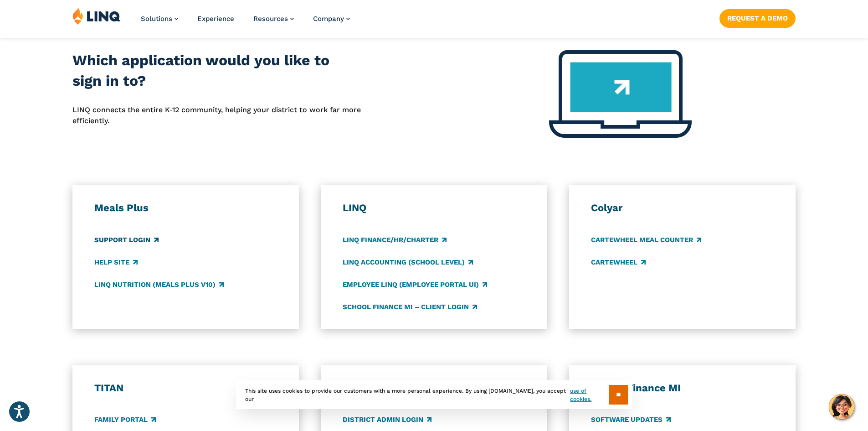 The height and width of the screenshot is (431, 868). Describe the element at coordinates (127, 240) in the screenshot. I see `a: Support Login` at that location.